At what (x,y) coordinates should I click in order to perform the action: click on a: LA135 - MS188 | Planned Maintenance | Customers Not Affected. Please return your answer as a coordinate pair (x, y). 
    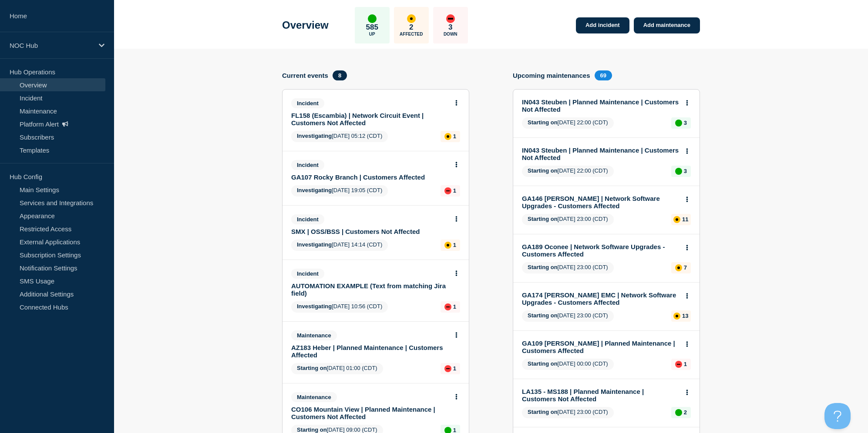
    Looking at the image, I should click on (600, 395).